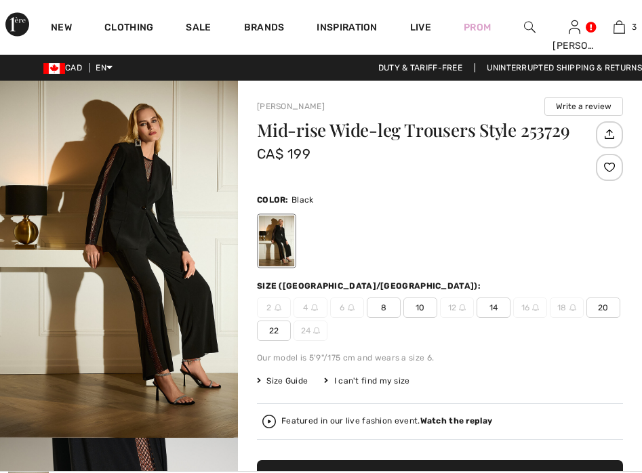 The height and width of the screenshot is (473, 642). What do you see at coordinates (609, 134) in the screenshot?
I see `img: Share` at bounding box center [609, 134].